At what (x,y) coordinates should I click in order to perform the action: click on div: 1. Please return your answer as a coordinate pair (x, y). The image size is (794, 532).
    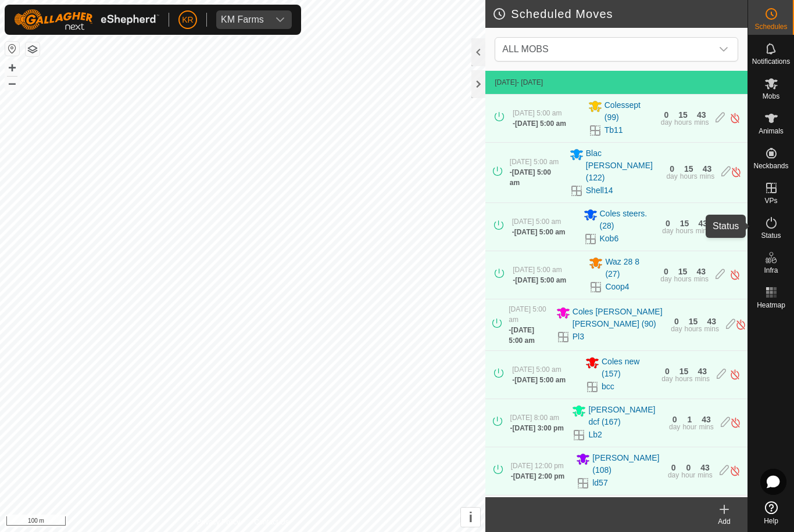
    Looking at the image, I should click on (690, 420).